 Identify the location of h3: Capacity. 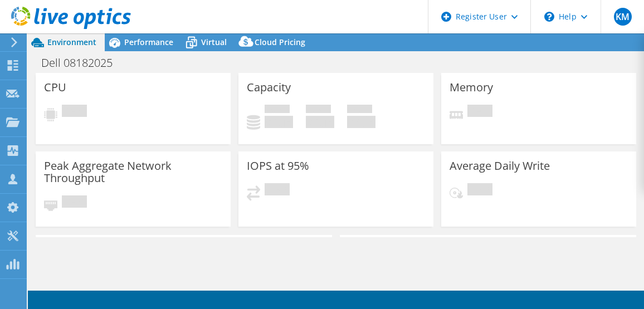
(268, 88).